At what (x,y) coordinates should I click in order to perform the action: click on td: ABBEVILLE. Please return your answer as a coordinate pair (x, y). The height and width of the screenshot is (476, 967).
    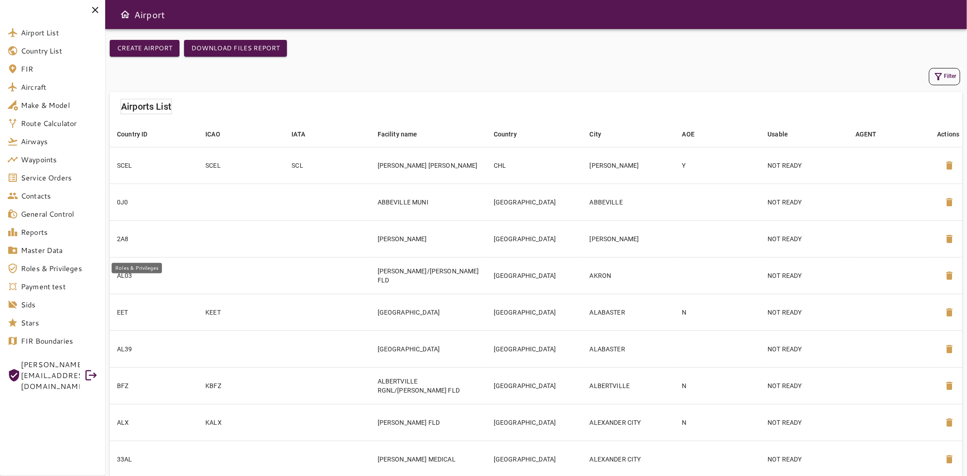
    Looking at the image, I should click on (629, 202).